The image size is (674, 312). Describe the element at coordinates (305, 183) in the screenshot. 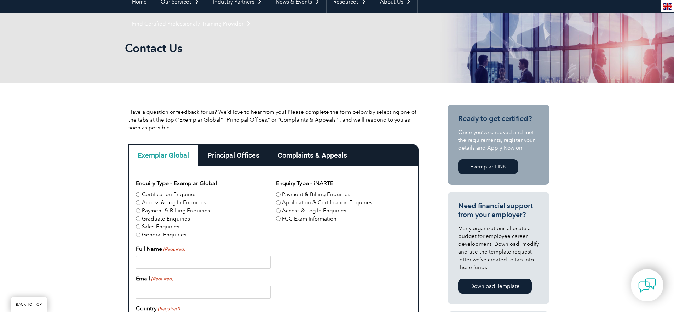

I see `legend: Enquiry Type – iNARTE` at that location.